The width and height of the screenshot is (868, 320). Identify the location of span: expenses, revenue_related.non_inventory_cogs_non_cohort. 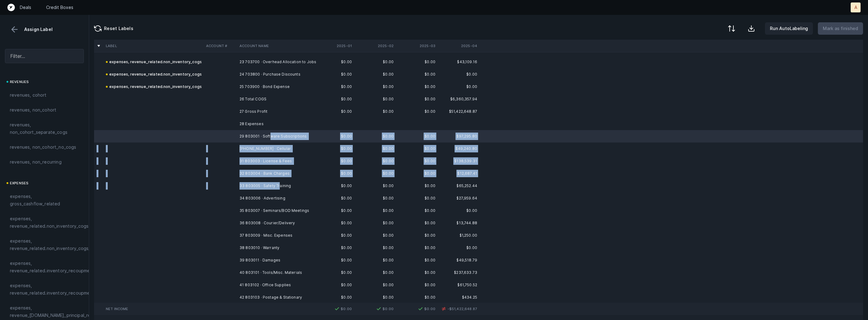
(62, 245).